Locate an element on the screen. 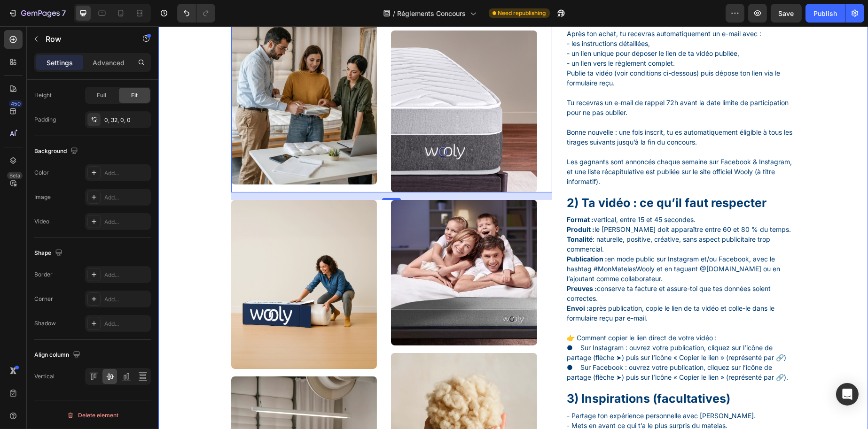  button: Delete element is located at coordinates (93, 415).